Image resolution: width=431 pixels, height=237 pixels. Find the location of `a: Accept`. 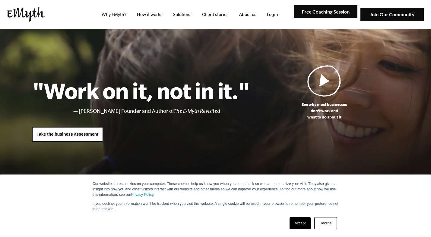

a: Accept is located at coordinates (300, 224).